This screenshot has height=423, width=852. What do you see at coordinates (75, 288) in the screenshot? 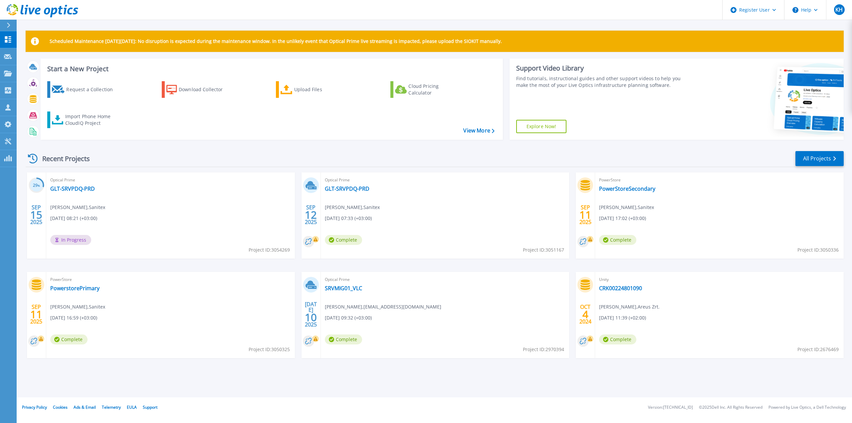
I see `a: PowerstorePrimary` at bounding box center [75, 288].